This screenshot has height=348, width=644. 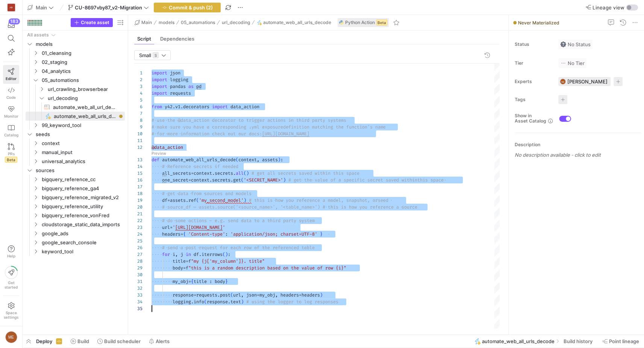 I want to click on button: models, so click(x=166, y=23).